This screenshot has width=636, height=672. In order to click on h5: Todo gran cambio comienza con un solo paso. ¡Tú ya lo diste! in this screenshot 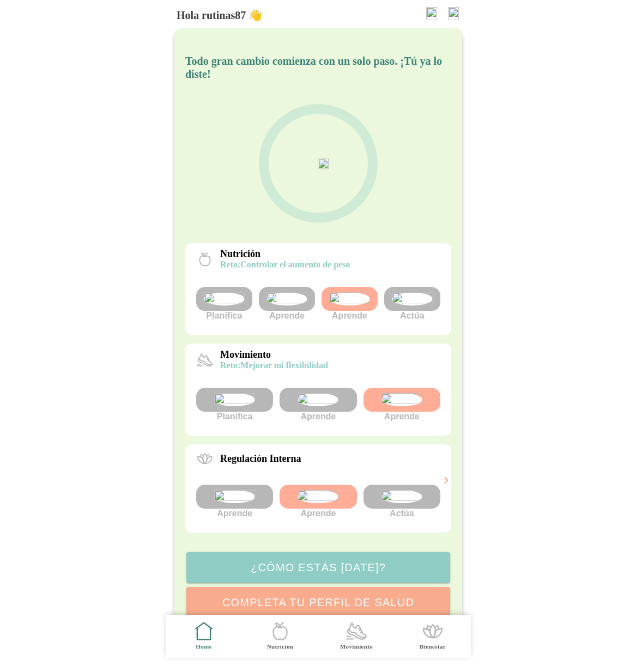, I will do `click(318, 67)`.